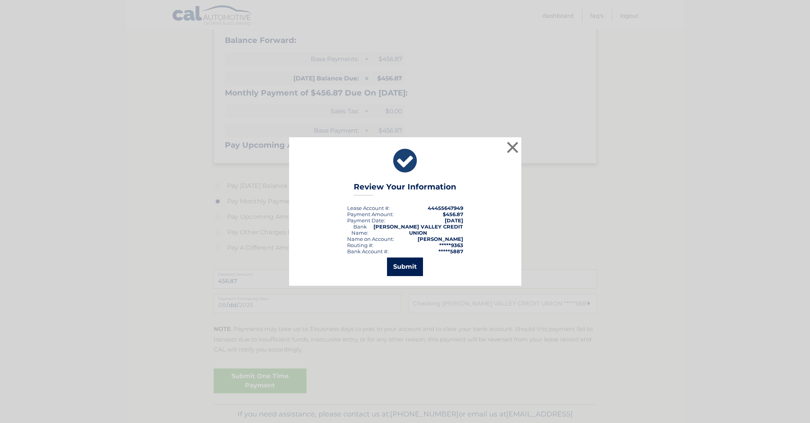 The height and width of the screenshot is (423, 810). Describe the element at coordinates (368, 208) in the screenshot. I see `div: Lease Account #:` at that location.